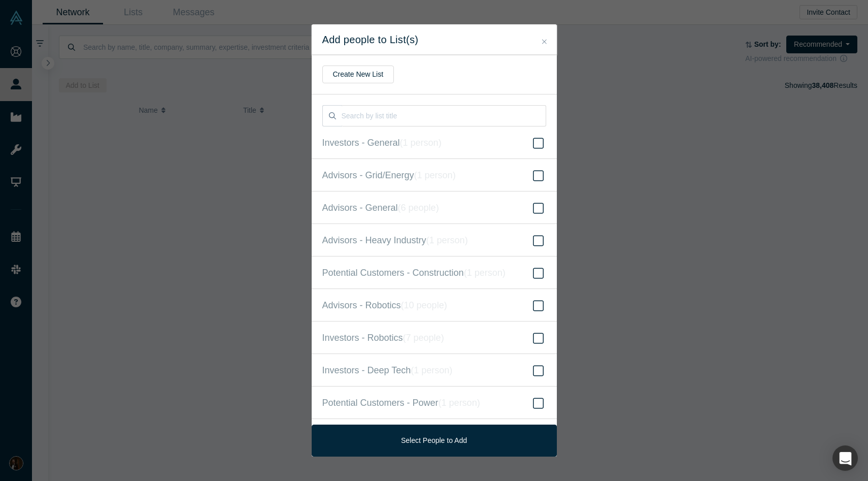 Image resolution: width=868 pixels, height=481 pixels. I want to click on span: Advisors - Heavy Industry, so click(395, 240).